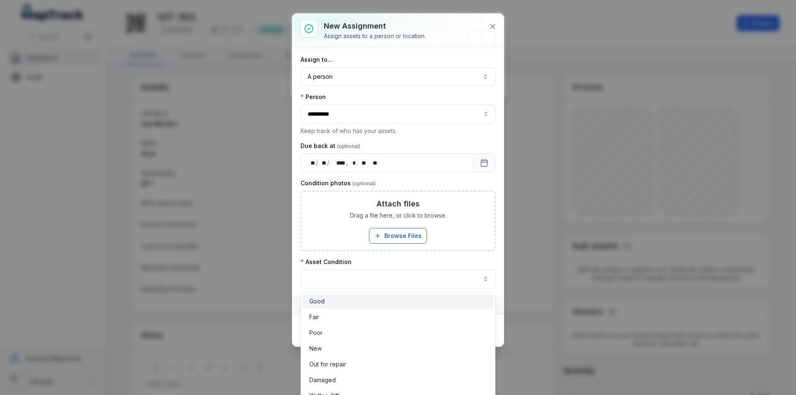 This screenshot has height=395, width=796. Describe the element at coordinates (314, 317) in the screenshot. I see `span: Fair` at that location.